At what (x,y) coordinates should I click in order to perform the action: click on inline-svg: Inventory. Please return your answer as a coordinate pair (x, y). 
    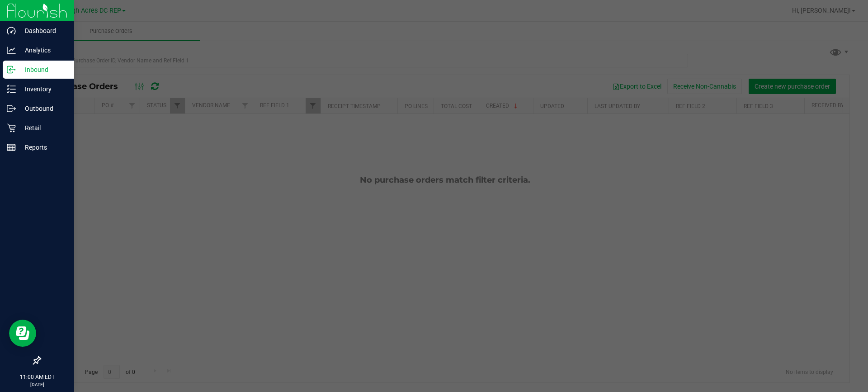
    Looking at the image, I should click on (11, 89).